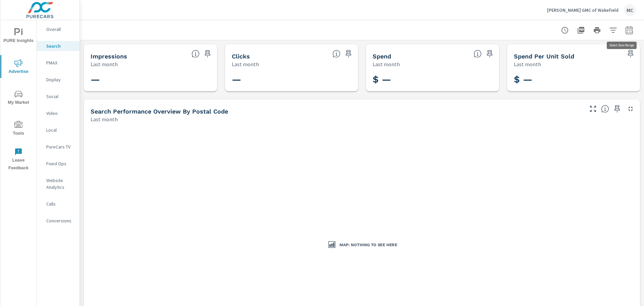  Describe the element at coordinates (60, 29) in the screenshot. I see `p: Overall` at that location.